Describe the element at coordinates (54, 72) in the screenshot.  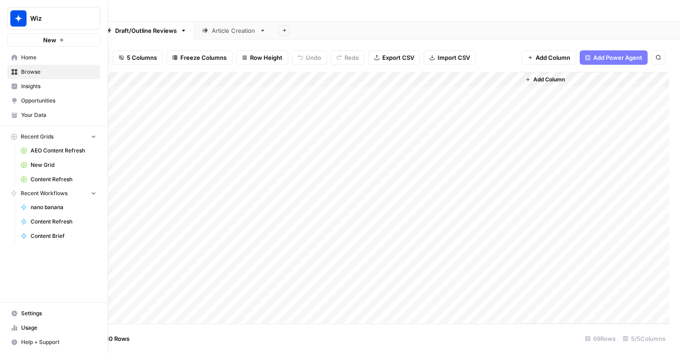
I see `a: Browse` at that location.